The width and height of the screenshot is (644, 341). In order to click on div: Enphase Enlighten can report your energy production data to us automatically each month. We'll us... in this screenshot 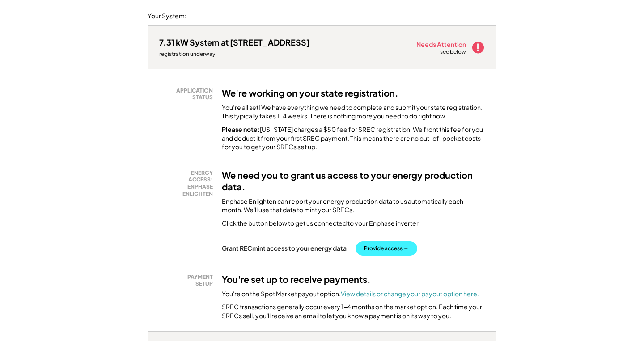, I will do `click(353, 206)`.